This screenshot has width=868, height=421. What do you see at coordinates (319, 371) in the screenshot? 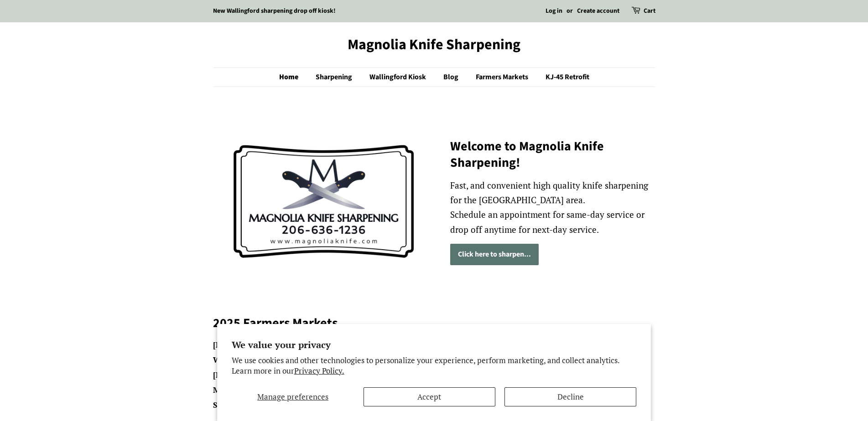
I see `a: Privacy Policy.` at bounding box center [319, 371].